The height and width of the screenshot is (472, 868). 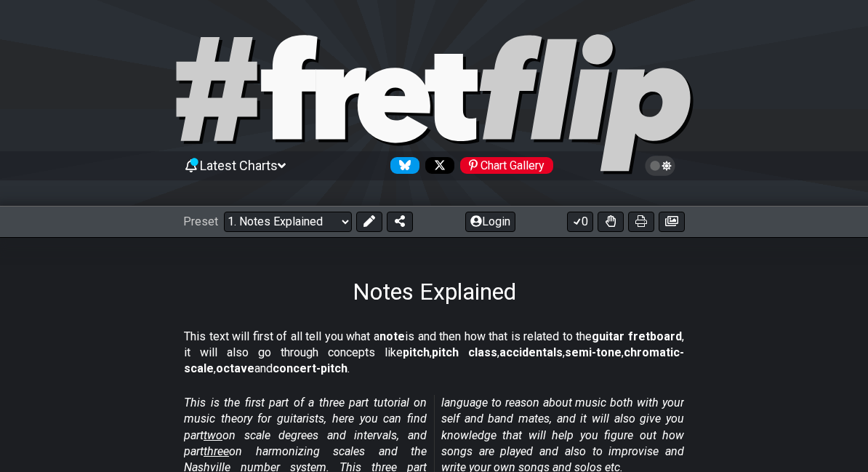 I want to click on p: This text will first of all tell you what a is and then how that is related to the , it will also..., so click(x=434, y=353).